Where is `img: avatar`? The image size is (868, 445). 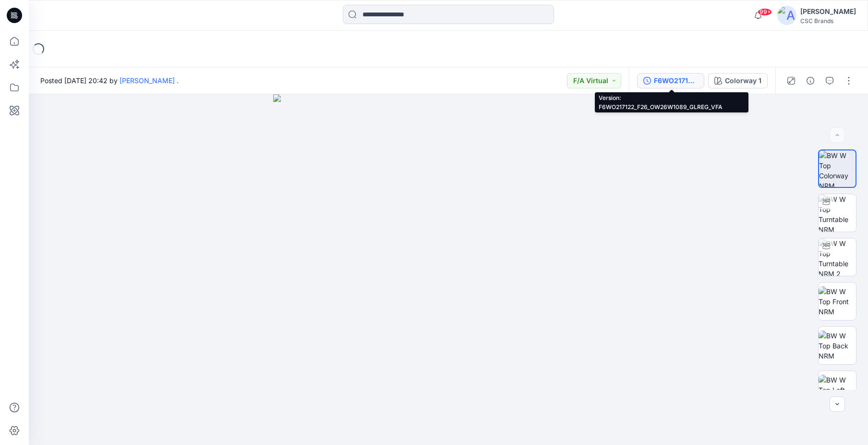
img: avatar is located at coordinates (787, 15).